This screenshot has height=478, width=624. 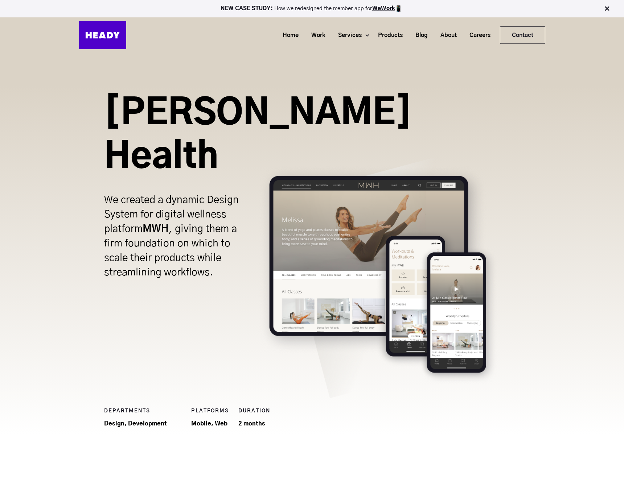 I want to click on a: About, so click(x=446, y=35).